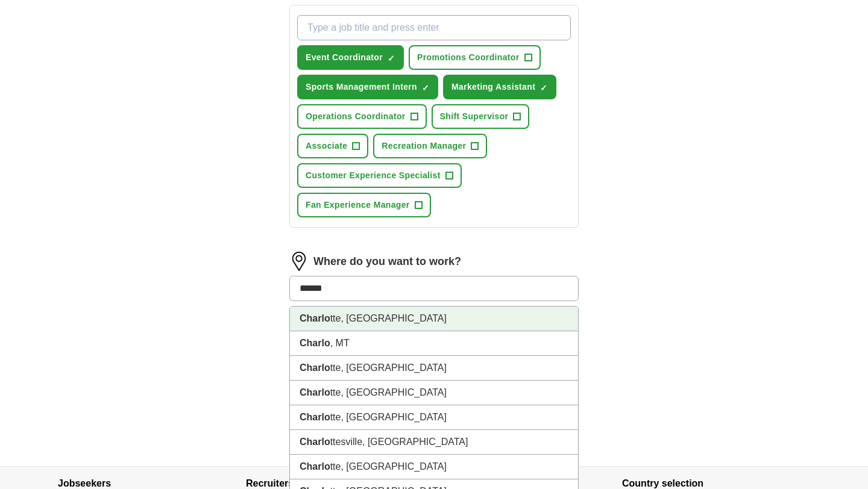 The image size is (868, 489). Describe the element at coordinates (379, 175) in the screenshot. I see `button: Customer Experience Specialist` at that location.